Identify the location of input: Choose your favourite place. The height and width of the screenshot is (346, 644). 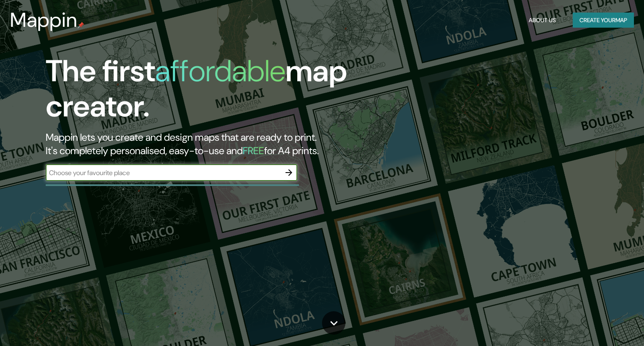
(163, 172).